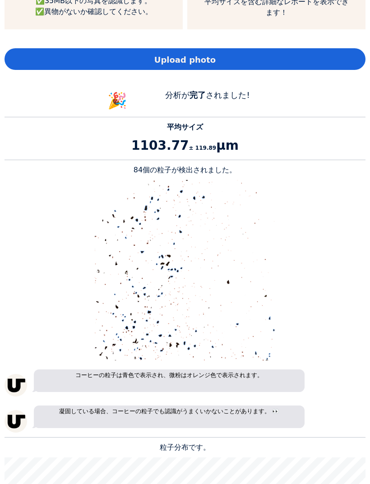 The image size is (370, 484). What do you see at coordinates (185, 170) in the screenshot?
I see `p: 84個の粒子が検出されました。` at bounding box center [185, 170].